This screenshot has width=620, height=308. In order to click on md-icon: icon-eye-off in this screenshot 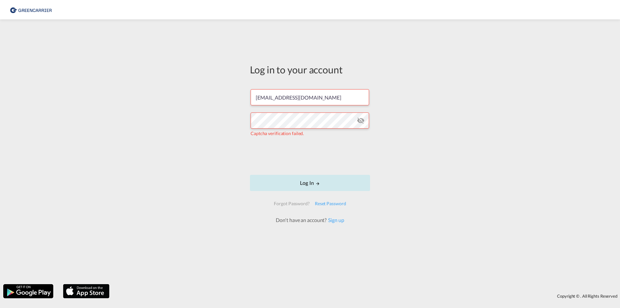, I will do `click(361, 120)`.